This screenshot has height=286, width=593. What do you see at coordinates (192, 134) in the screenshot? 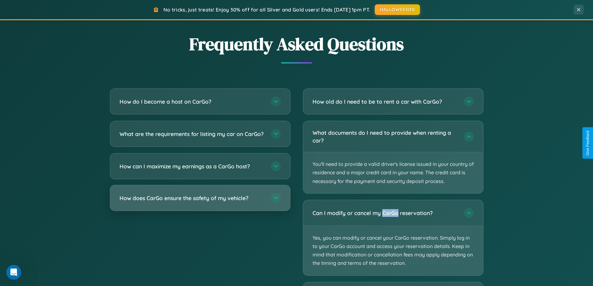
I see `h3: What are the requirements for listing my car on CarGo?` at bounding box center [192, 134].